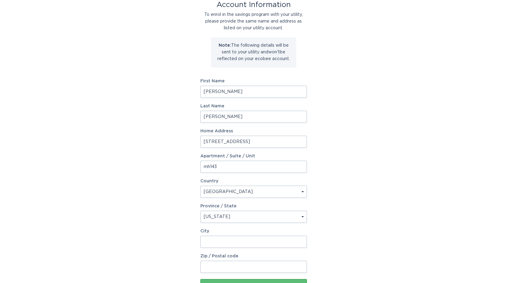  Describe the element at coordinates (254, 256) in the screenshot. I see `label: Zip / Postal code` at that location.